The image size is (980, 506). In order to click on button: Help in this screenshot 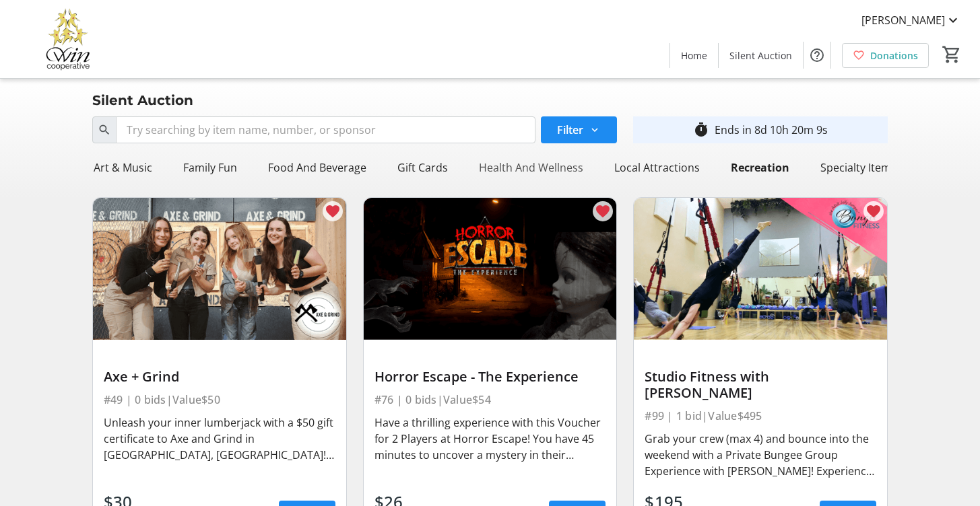, I will do `click(817, 56)`.